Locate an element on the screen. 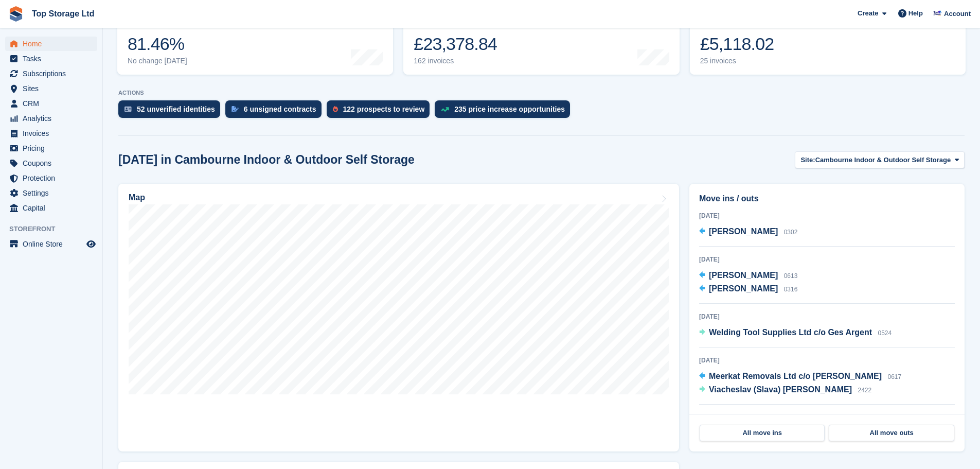 The image size is (980, 469). a: 6 unsigned contracts is located at coordinates (276, 112).